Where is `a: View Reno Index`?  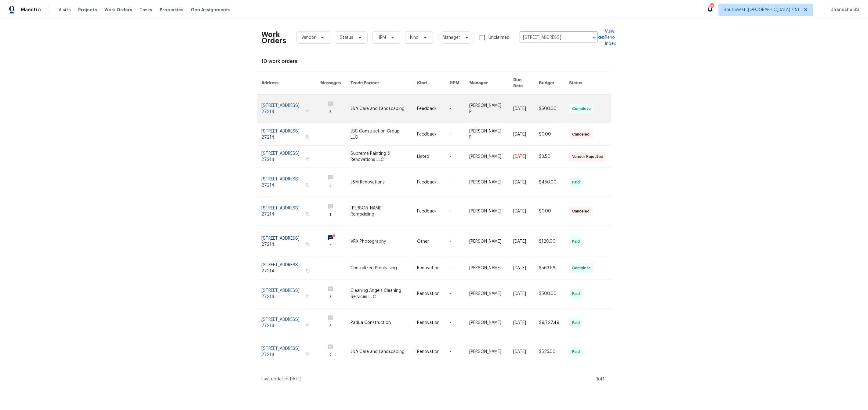 a: View Reno Index is located at coordinates (607, 37).